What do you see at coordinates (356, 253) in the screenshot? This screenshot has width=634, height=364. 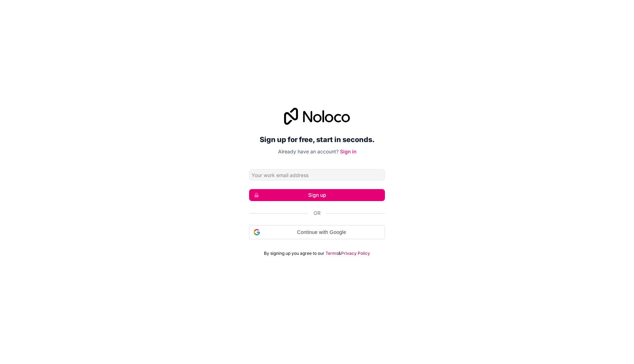 I see `a: Privacy Policy` at bounding box center [356, 253].